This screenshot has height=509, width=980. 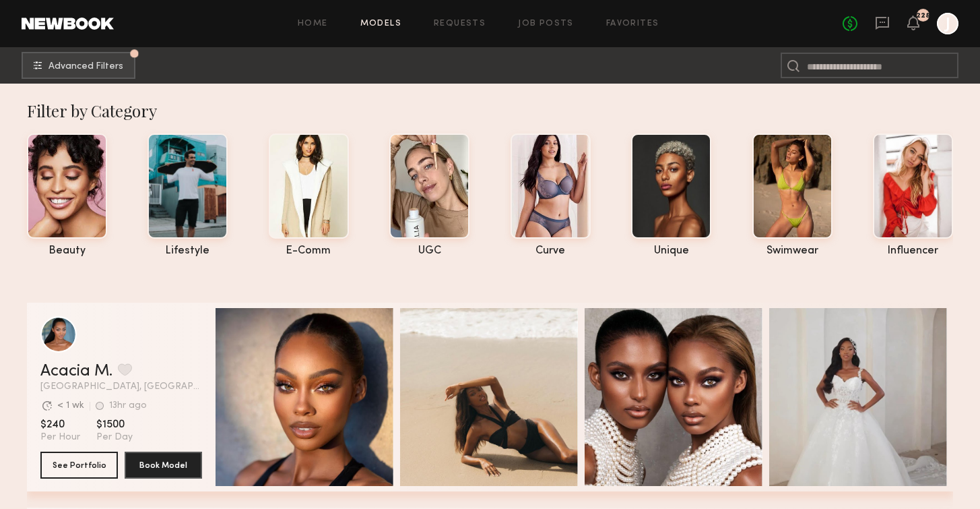 I want to click on div: Filter by Category, so click(x=489, y=110).